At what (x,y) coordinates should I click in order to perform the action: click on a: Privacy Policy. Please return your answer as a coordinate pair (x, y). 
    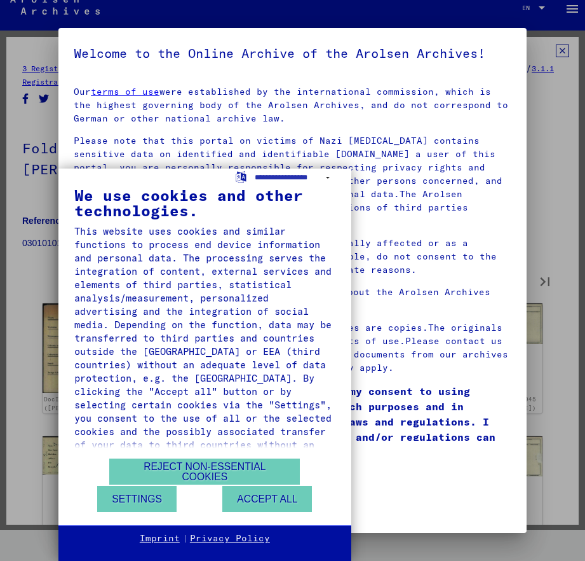
    Looking at the image, I should click on (230, 538).